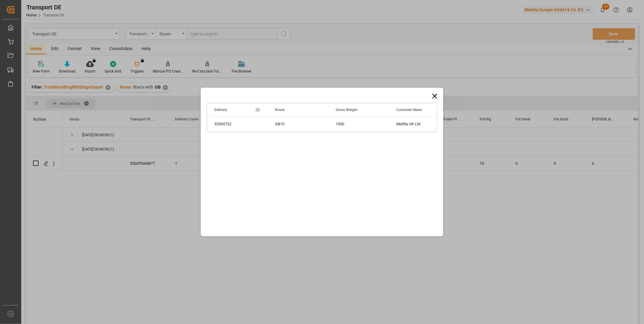  Describe the element at coordinates (221, 110) in the screenshot. I see `span: Delivery` at that location.